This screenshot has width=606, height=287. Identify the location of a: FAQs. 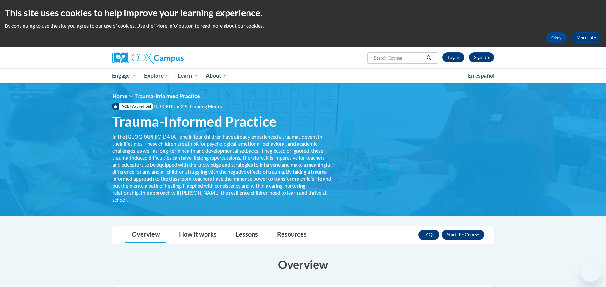
(429, 235).